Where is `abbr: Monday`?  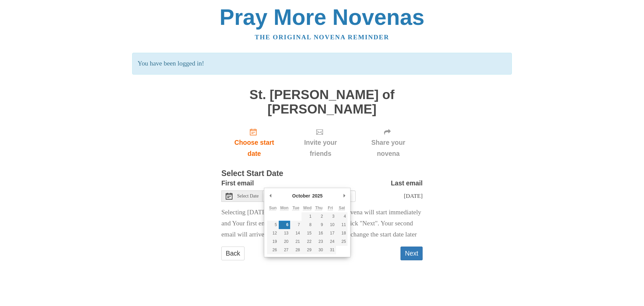 abbr: Monday is located at coordinates (284, 208).